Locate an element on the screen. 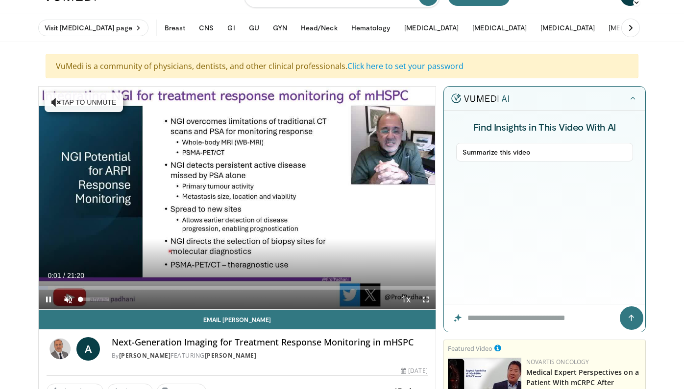 The height and width of the screenshot is (389, 684). img: vumedi-ai-logo.v2.svg is located at coordinates (480, 98).